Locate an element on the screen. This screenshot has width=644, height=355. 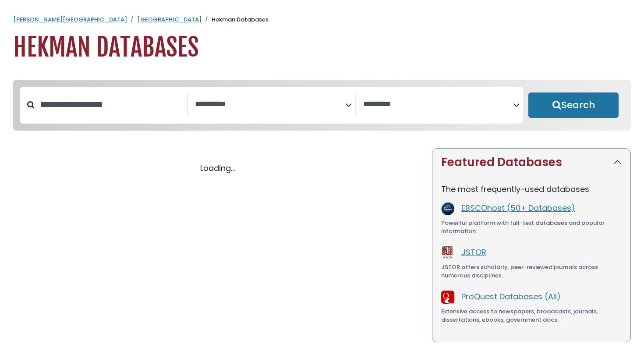
input: Search database by title or keyword is located at coordinates (111, 104).